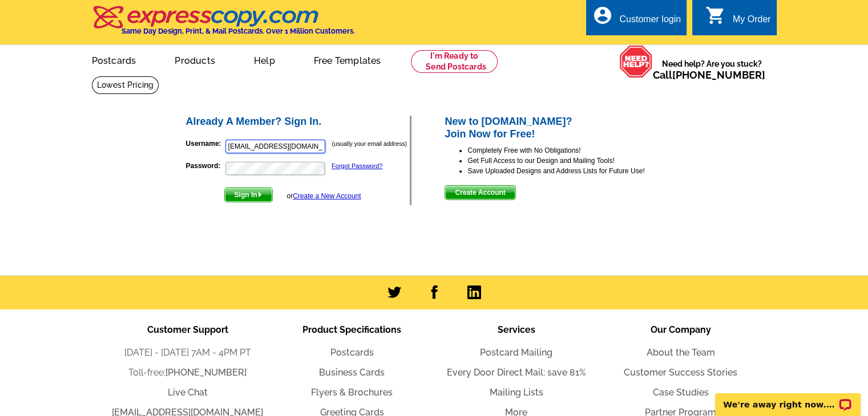 This screenshot has width=868, height=416. I want to click on div: Customer login, so click(649, 23).